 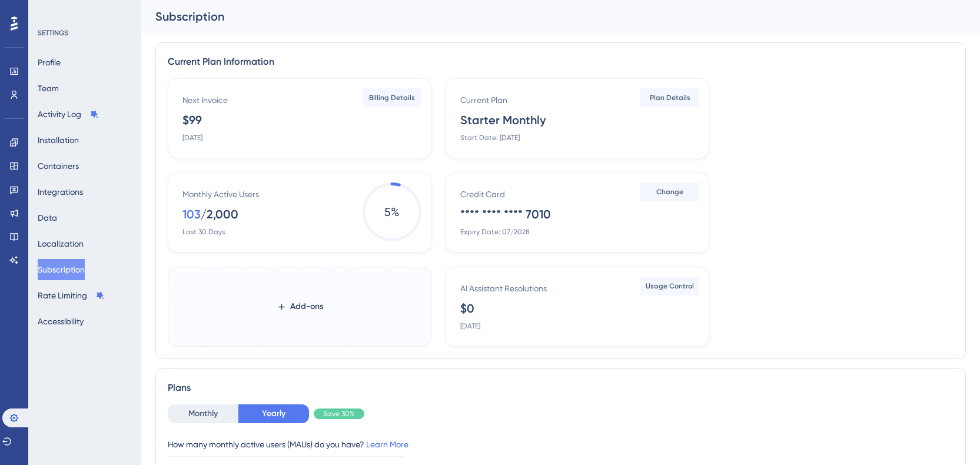 What do you see at coordinates (670, 98) in the screenshot?
I see `button: Plan Details` at bounding box center [670, 98].